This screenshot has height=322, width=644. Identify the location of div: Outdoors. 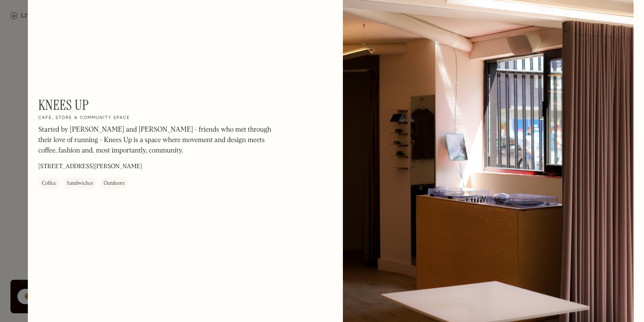
(114, 183).